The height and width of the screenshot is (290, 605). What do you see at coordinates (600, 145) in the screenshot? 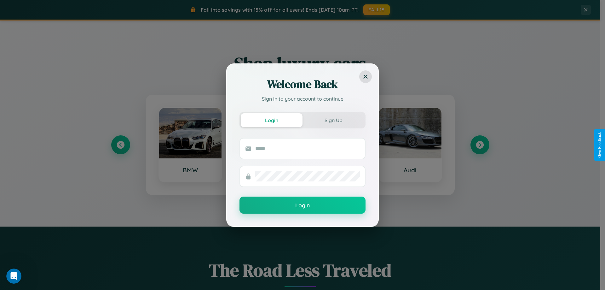
I see `div: Give Feedback` at bounding box center [600, 145].